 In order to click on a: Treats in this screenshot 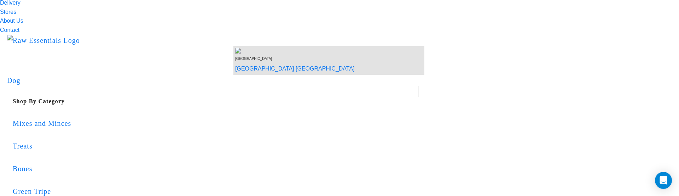, I will do `click(216, 146)`.